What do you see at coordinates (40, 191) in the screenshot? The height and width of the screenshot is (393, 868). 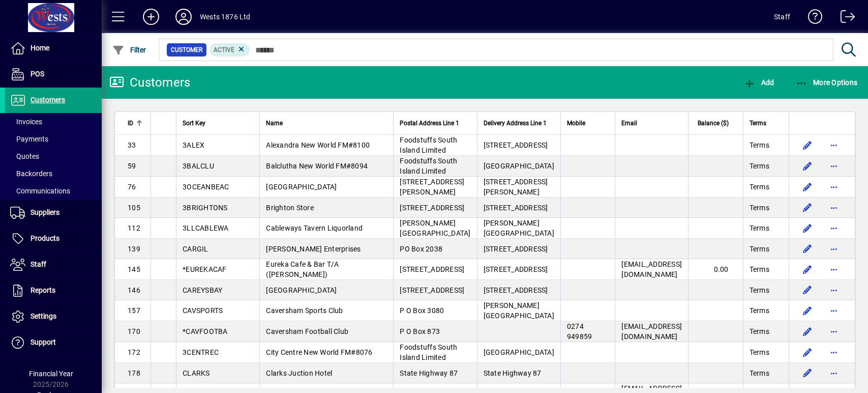 I see `span: Communications` at bounding box center [40, 191].